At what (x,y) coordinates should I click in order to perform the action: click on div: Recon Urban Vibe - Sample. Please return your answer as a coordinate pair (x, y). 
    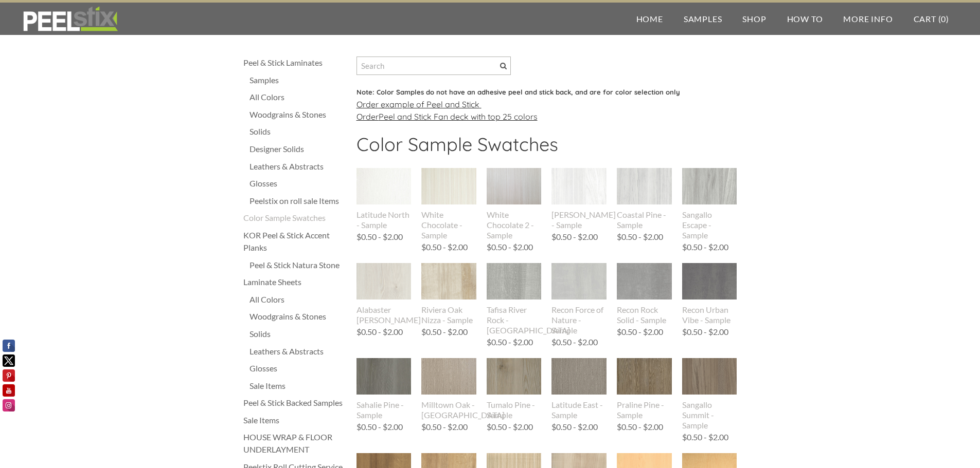
    Looking at the image, I should click on (709, 315).